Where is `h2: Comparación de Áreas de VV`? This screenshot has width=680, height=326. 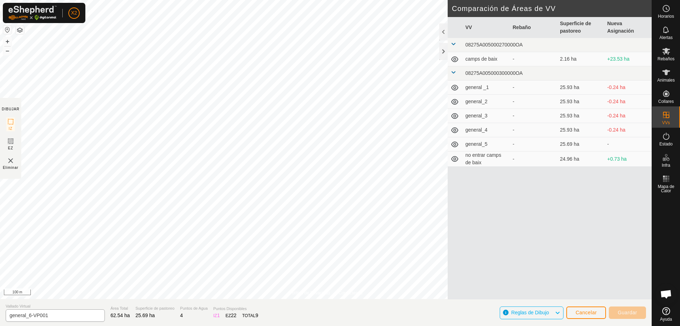
h2: Comparación de Áreas de VV is located at coordinates (552, 9).